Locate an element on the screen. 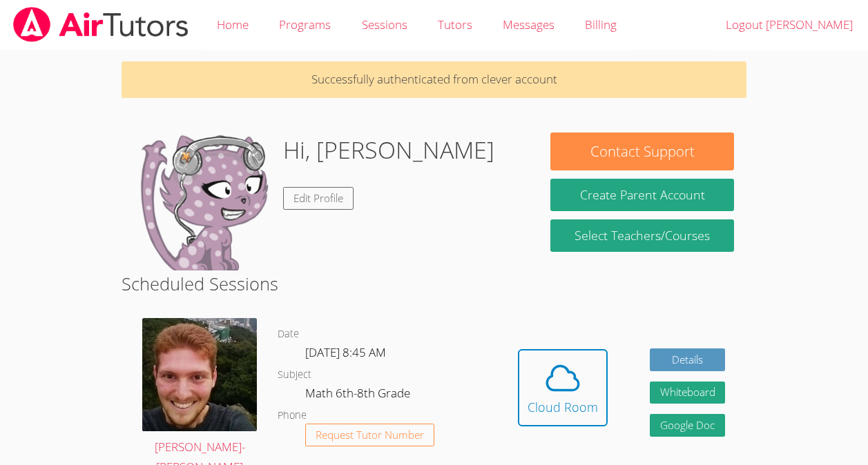  dt: Date is located at coordinates (288, 334).